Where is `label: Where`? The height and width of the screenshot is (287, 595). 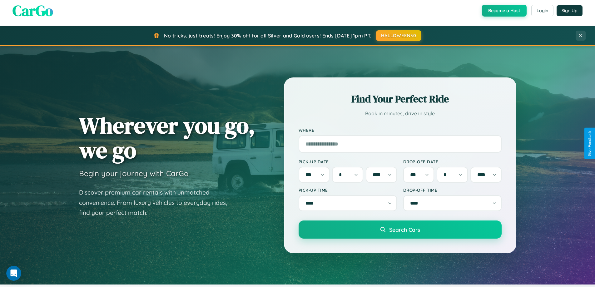 label: Where is located at coordinates (400, 130).